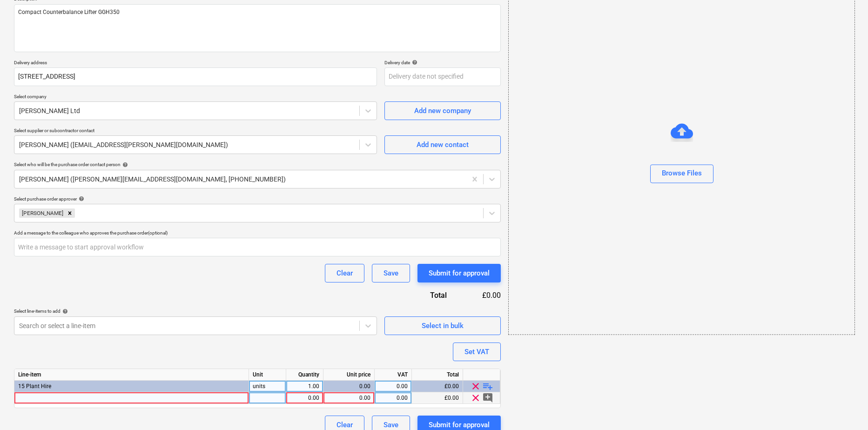  Describe the element at coordinates (344, 273) in the screenshot. I see `button: Clear` at that location.